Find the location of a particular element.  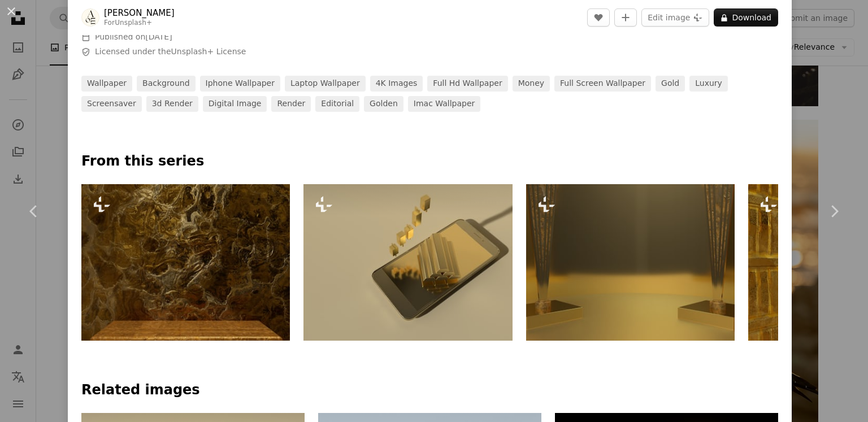

img: a wooden bench sitting in front of a marble wall is located at coordinates (185, 263).